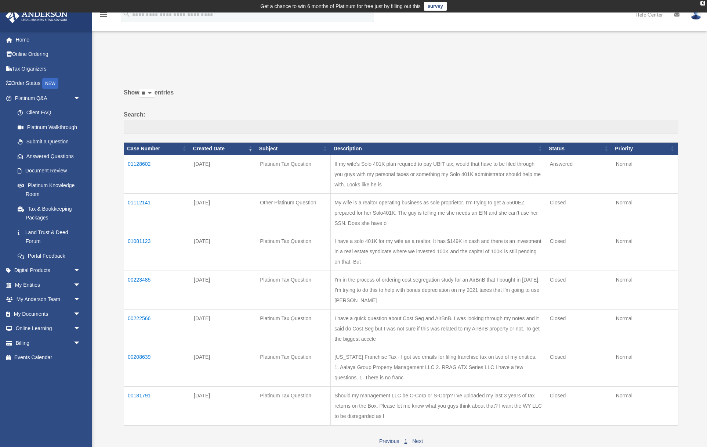 This screenshot has width=707, height=447. What do you see at coordinates (157, 405) in the screenshot?
I see `td: 00181791` at bounding box center [157, 405].